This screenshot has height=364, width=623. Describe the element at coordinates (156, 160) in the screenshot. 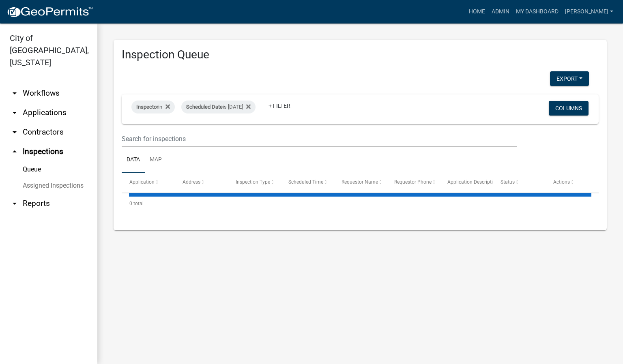

I see `a: Map` at that location.